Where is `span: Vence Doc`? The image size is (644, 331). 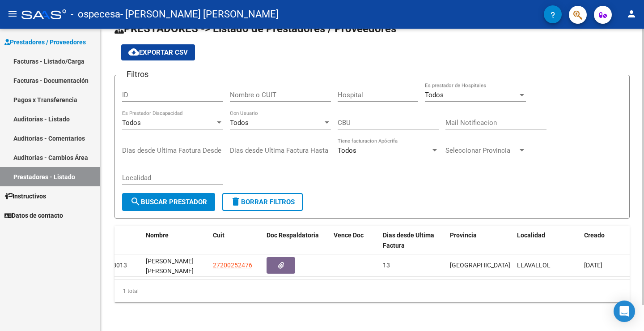
span: Vence Doc is located at coordinates (349, 235).